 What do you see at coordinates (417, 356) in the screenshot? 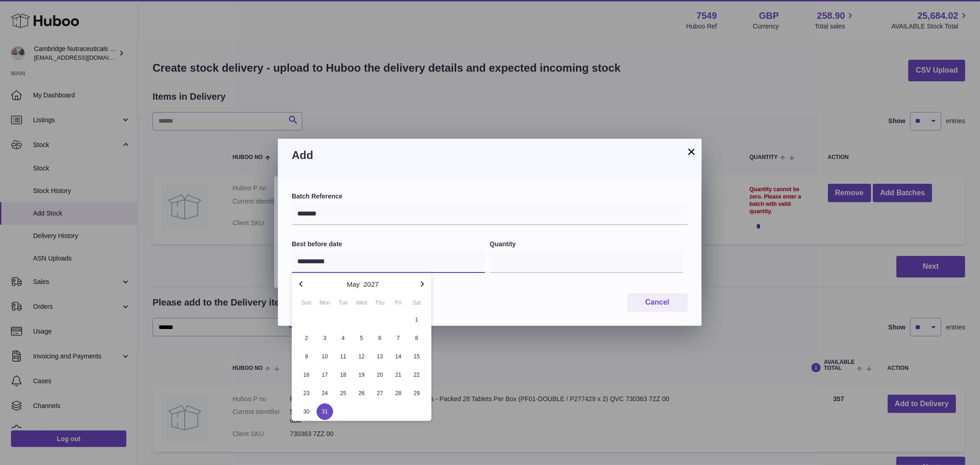
I see `span: 15` at bounding box center [417, 356].